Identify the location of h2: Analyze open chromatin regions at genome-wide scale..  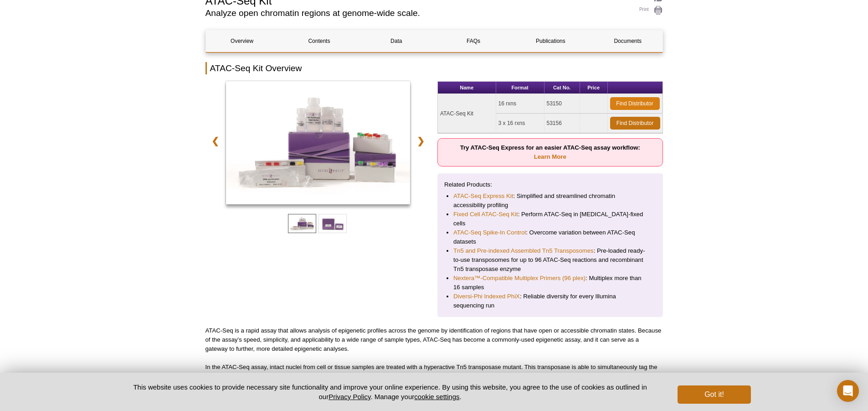
(412, 13).